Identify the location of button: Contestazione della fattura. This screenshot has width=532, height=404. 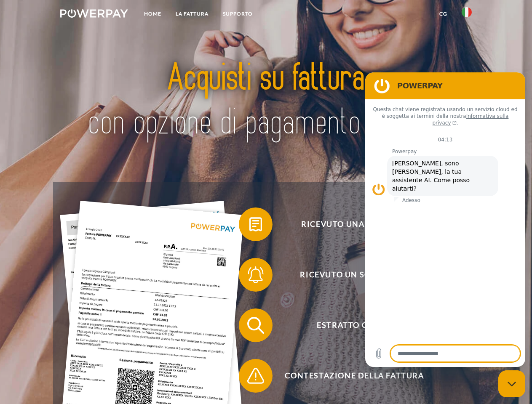
(348, 375).